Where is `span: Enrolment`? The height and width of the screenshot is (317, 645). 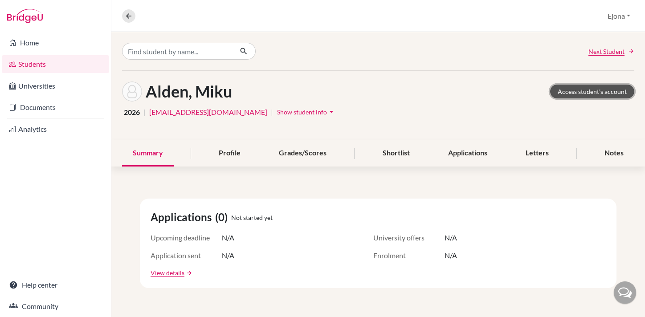
span: Enrolment is located at coordinates (409, 256).